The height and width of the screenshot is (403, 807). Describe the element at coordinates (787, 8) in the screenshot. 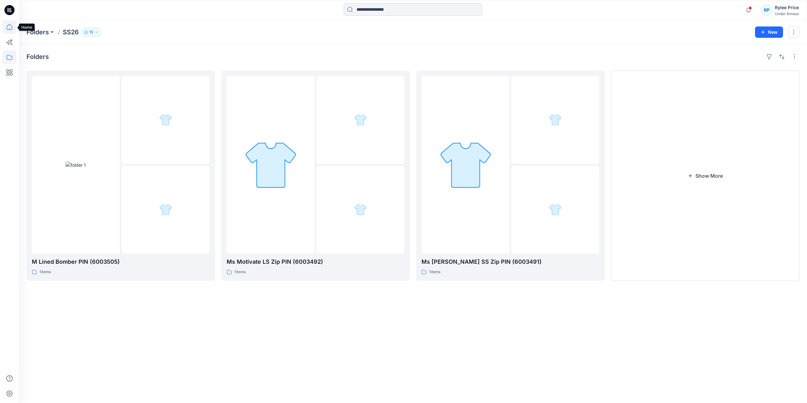

I see `div: Rylee Price` at that location.